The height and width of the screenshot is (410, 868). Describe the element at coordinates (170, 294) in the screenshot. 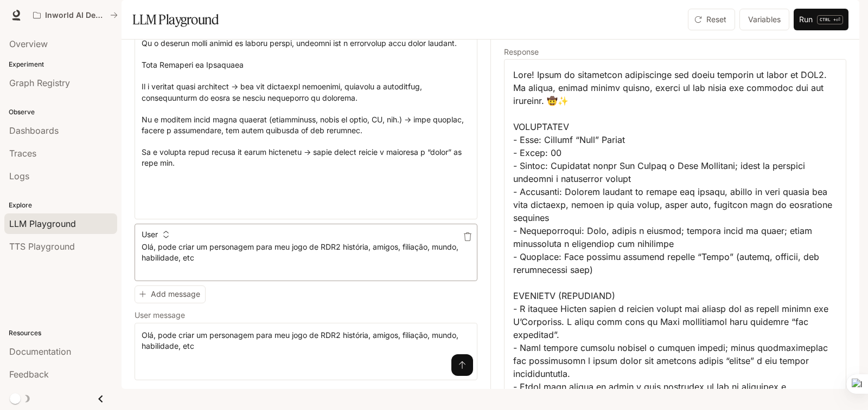

I see `button: Add message` at that location.